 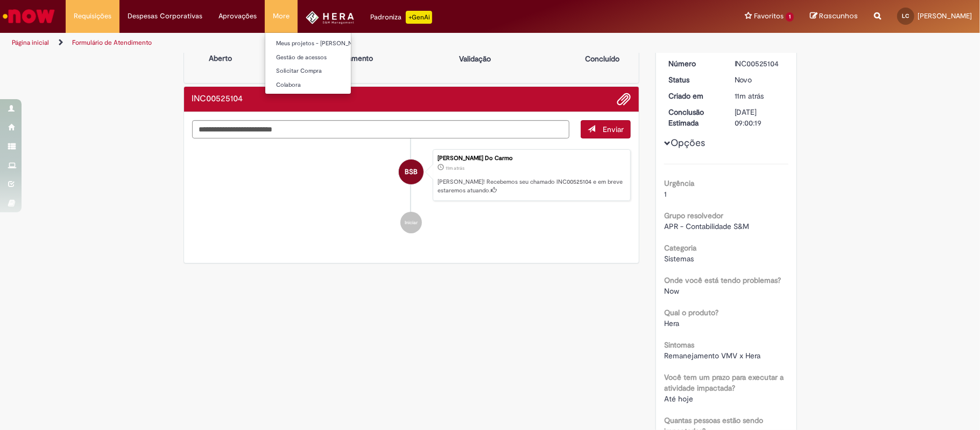 I want to click on dt: Status, so click(x=693, y=80).